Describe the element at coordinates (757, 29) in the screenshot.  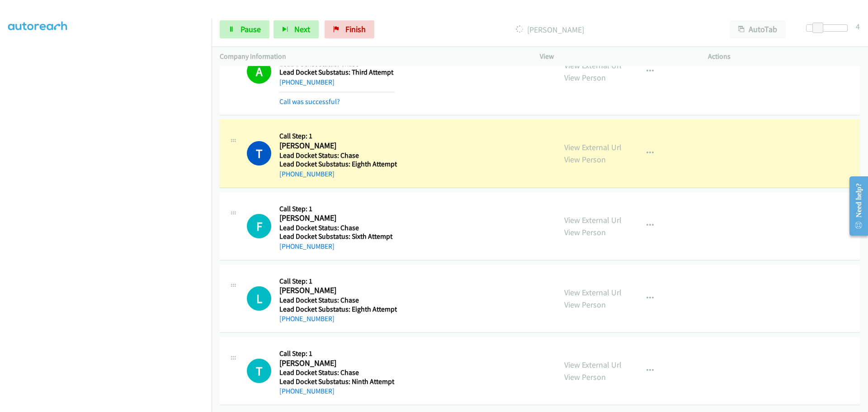
I see `button: AutoTab` at that location.